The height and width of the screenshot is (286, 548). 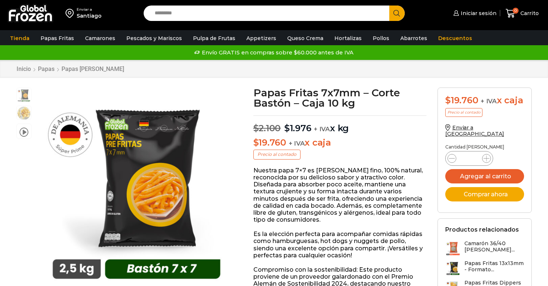 I want to click on a: Descuentos, so click(x=455, y=38).